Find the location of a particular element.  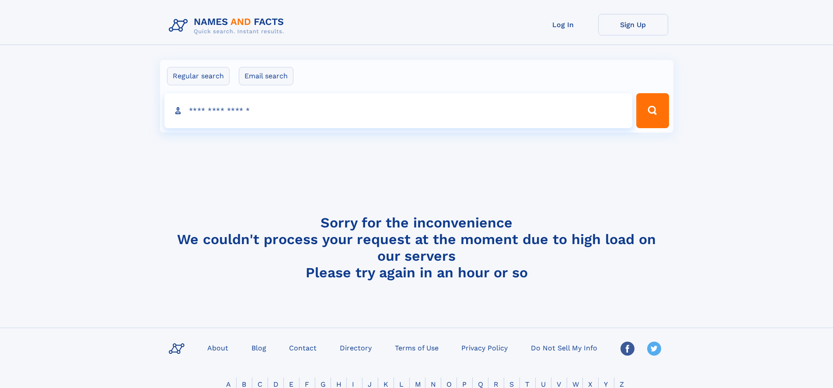

a: Terms of Use is located at coordinates (416, 347).